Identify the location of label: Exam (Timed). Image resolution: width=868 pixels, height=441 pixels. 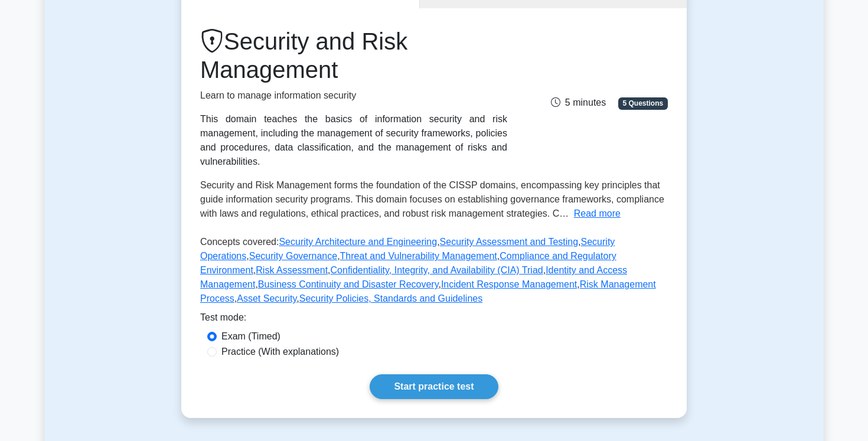
(251, 336).